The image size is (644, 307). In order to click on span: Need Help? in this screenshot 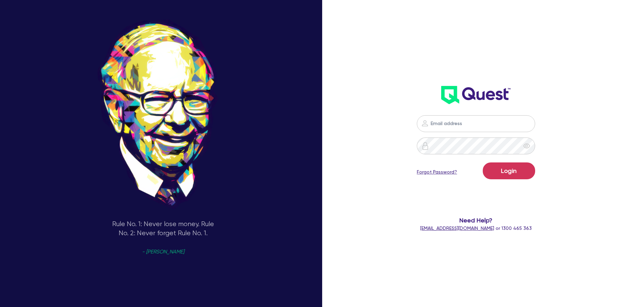, I will do `click(475, 221)`.